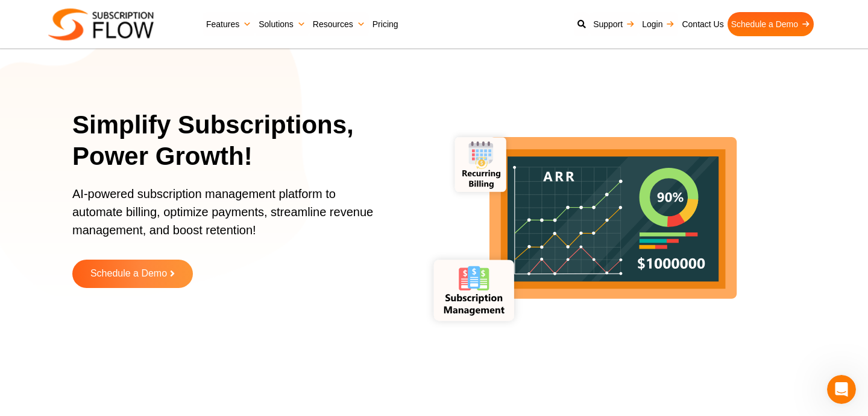  I want to click on p: AI-powered subscription management platform to automate billing, optimize payments, streamline re..., so click(229, 218).